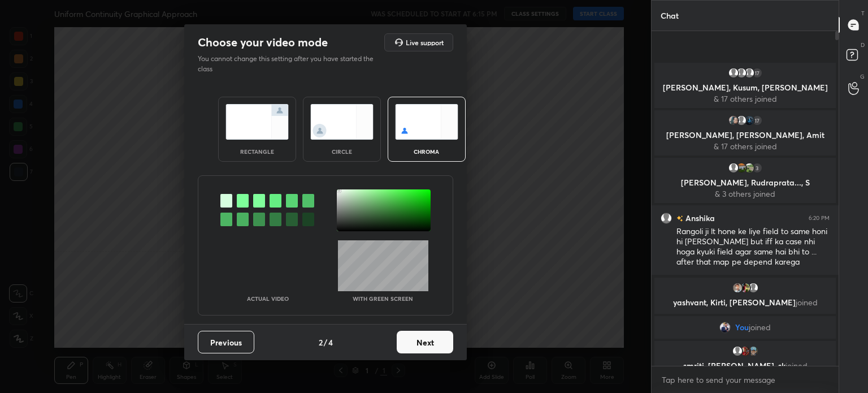 The image size is (868, 393). I want to click on img: no-rating-badge.077c3623.svg, so click(680, 219).